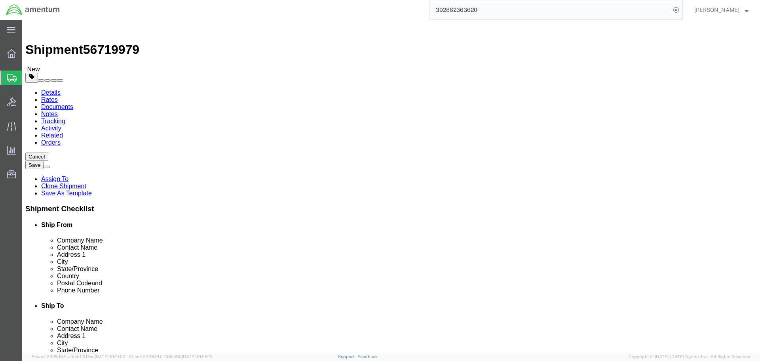  I want to click on a: Feedback, so click(367, 356).